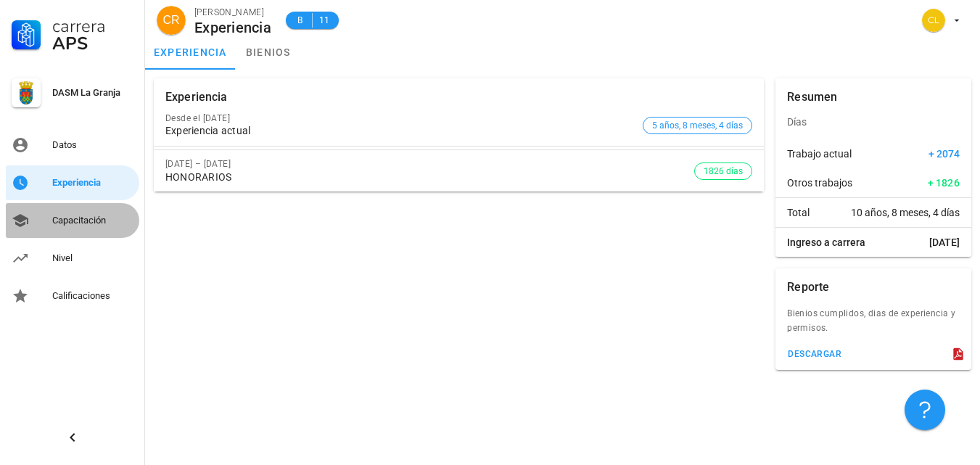  What do you see at coordinates (324, 20) in the screenshot?
I see `span: 11` at bounding box center [324, 20].